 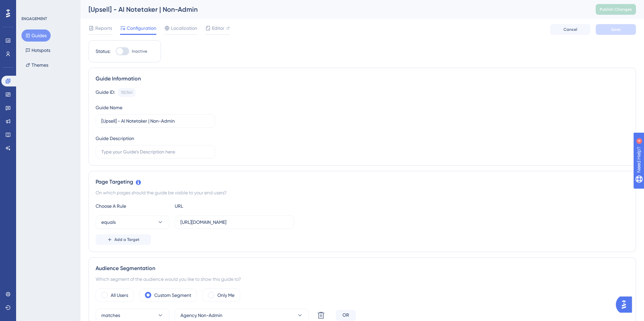 What do you see at coordinates (226, 295) in the screenshot?
I see `label: Only Me` at bounding box center [226, 295].